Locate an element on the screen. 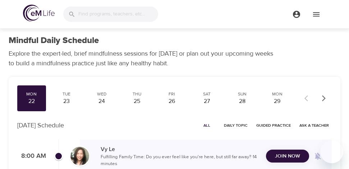  div: 24 is located at coordinates (102, 101).